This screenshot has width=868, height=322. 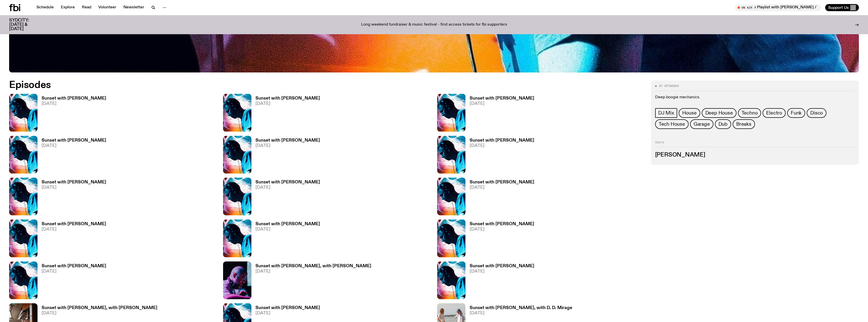 What do you see at coordinates (755, 97) in the screenshot?
I see `p: Deep boogie mechanics.` at bounding box center [755, 97].